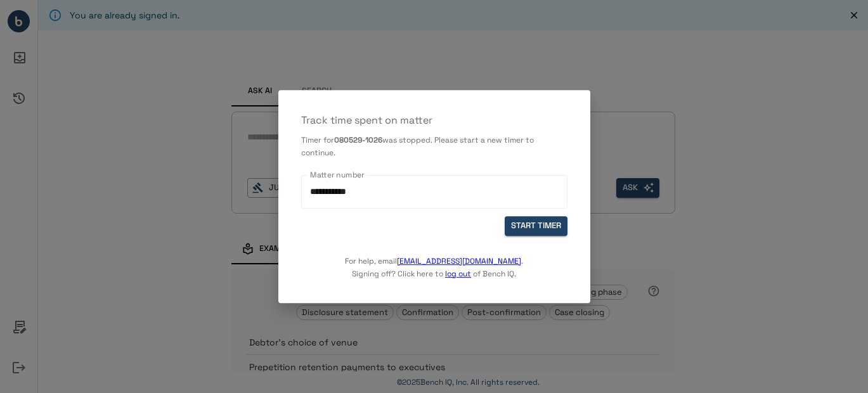  I want to click on a: log out, so click(458, 274).